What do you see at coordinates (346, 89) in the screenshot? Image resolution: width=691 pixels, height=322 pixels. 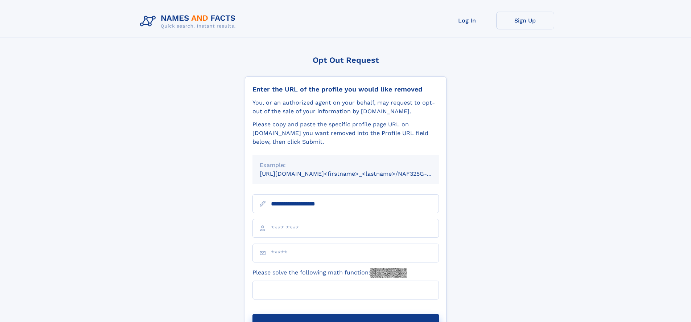 I see `div: Enter the URL of the profile you would like removed` at bounding box center [346, 89].